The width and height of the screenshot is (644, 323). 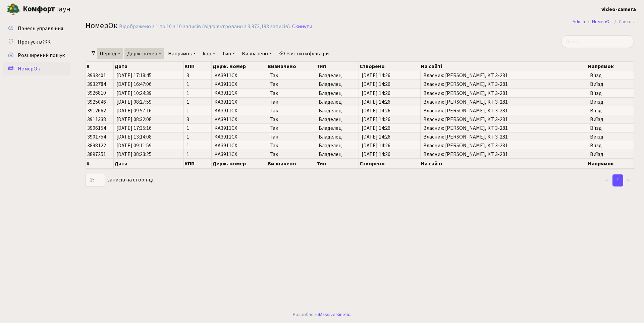 I want to click on span: 3933401, so click(x=96, y=76).